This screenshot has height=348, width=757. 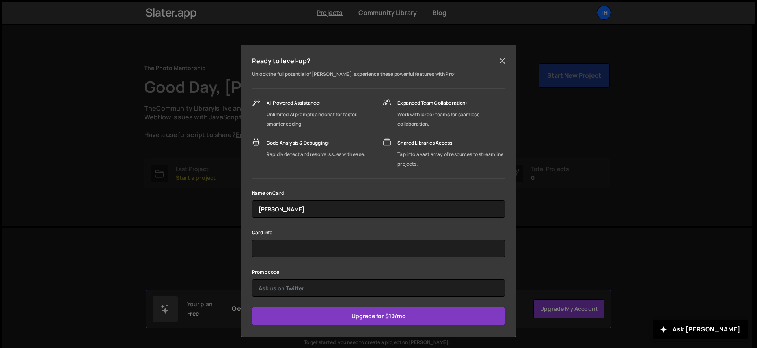 What do you see at coordinates (451, 143) in the screenshot?
I see `div: Shared Libraries Access:` at bounding box center [451, 143].